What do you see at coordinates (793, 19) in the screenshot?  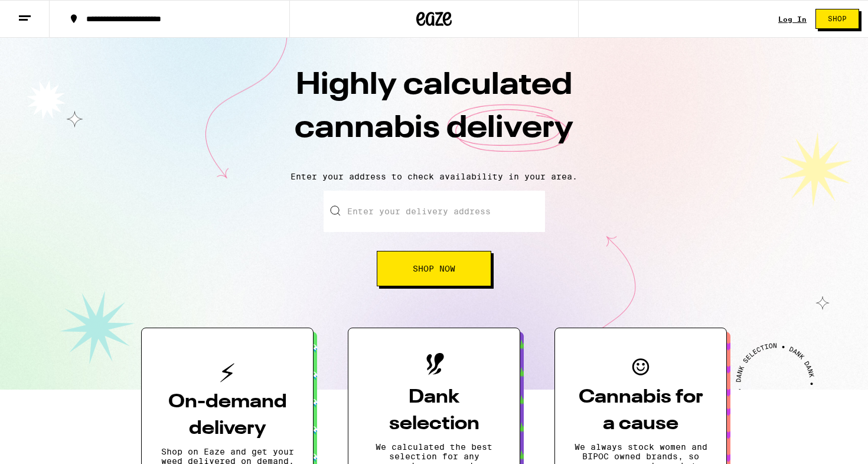 I see `a: Log In` at bounding box center [793, 19].